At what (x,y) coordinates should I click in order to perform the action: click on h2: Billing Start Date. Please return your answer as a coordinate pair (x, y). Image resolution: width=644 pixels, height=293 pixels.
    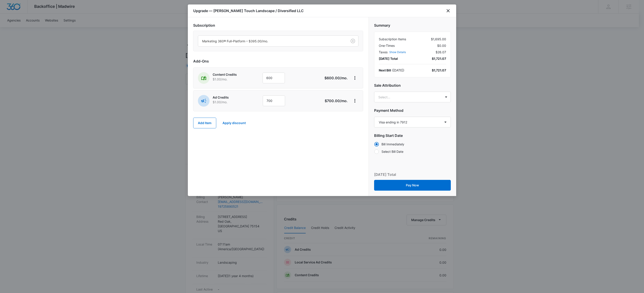
    Looking at the image, I should click on (412, 135).